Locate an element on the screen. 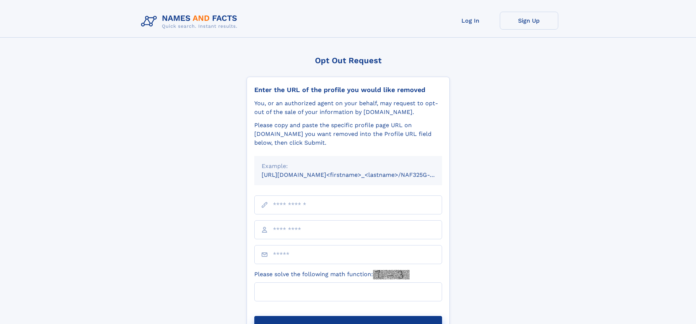  a: Sign Up is located at coordinates (529, 20).